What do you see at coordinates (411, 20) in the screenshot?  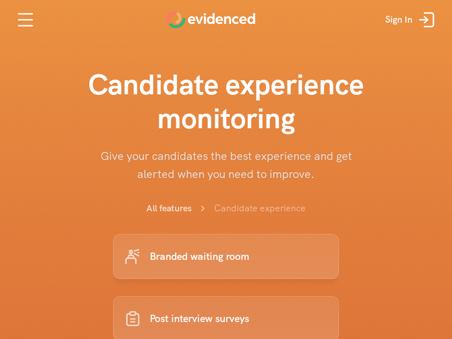 I see `a: Sign In` at bounding box center [411, 20].